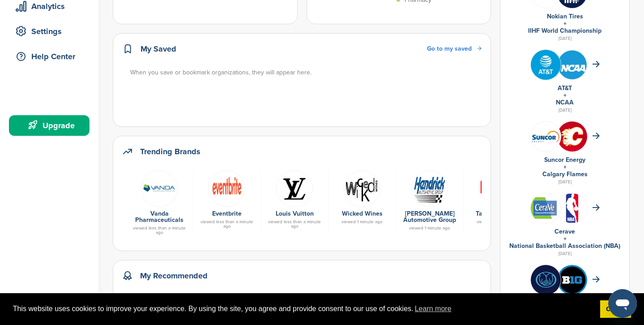  Describe the element at coordinates (565, 30) in the screenshot. I see `a: IIHF World Championship` at that location.